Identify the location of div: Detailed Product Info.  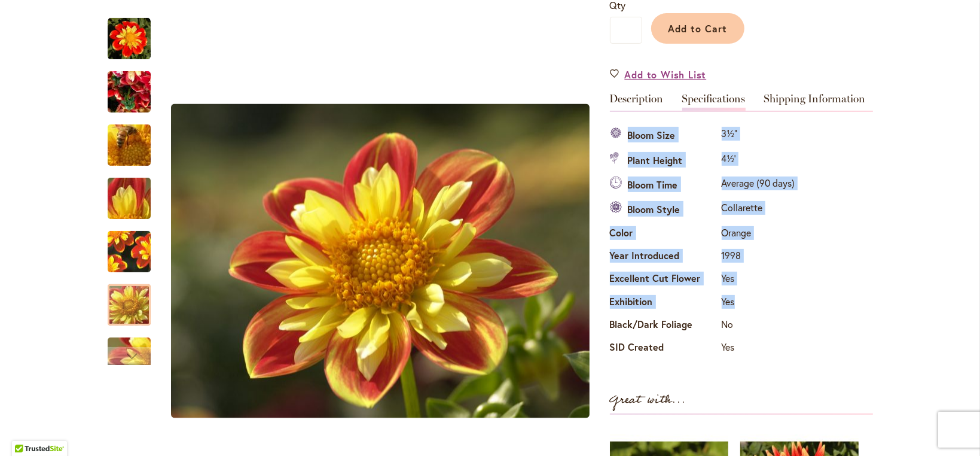
(741, 226).